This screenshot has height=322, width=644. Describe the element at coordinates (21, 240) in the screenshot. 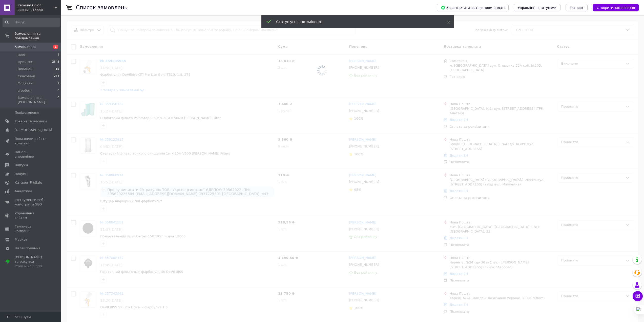

I see `span: Маркет` at that location.